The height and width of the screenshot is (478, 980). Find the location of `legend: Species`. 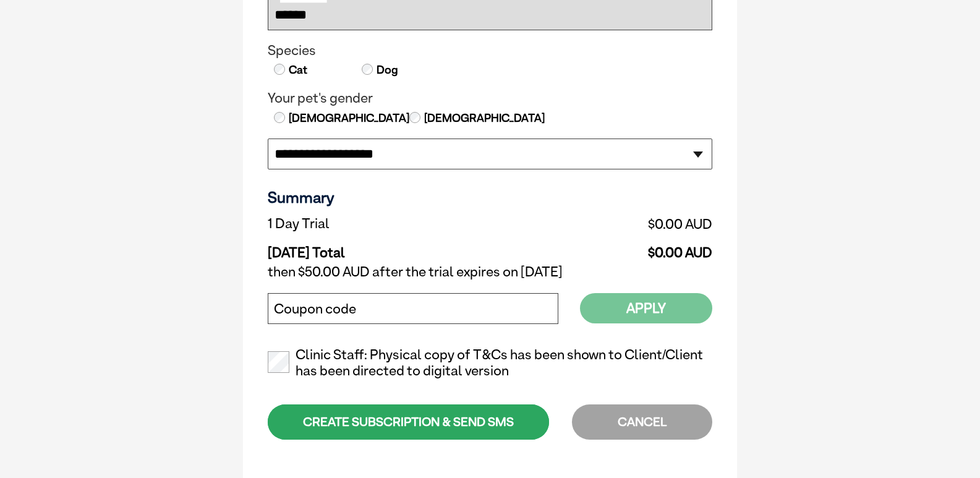

legend: Species is located at coordinates (490, 51).